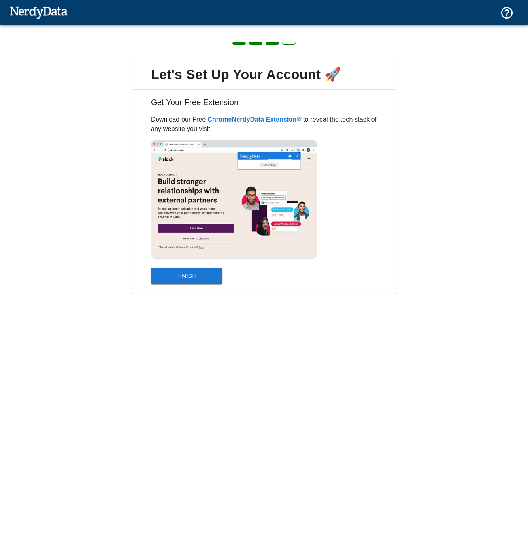 Image resolution: width=528 pixels, height=538 pixels. I want to click on h6: Get Your Free Extension, so click(264, 105).